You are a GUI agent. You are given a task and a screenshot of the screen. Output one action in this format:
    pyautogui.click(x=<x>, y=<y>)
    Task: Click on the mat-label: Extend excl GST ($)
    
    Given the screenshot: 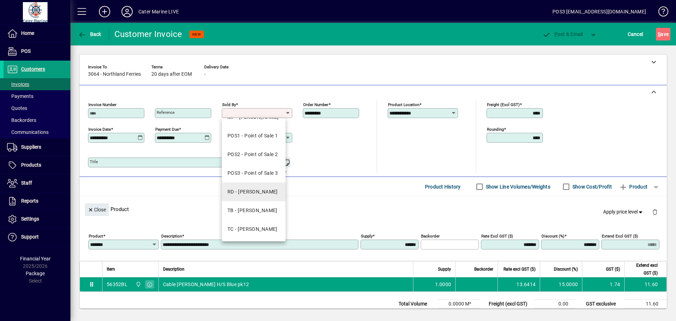 What is the action you would take?
    pyautogui.click(x=620, y=236)
    